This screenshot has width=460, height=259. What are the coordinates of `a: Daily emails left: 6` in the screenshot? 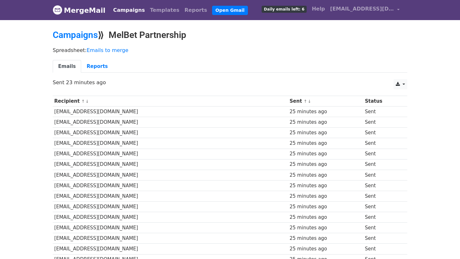 It's located at (284, 9).